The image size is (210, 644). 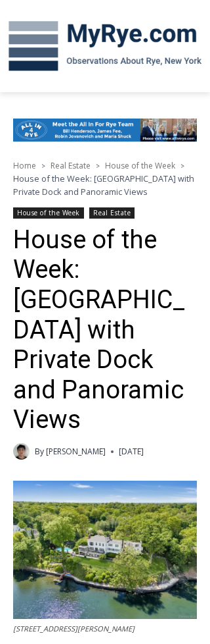 I want to click on span: Home, so click(x=24, y=165).